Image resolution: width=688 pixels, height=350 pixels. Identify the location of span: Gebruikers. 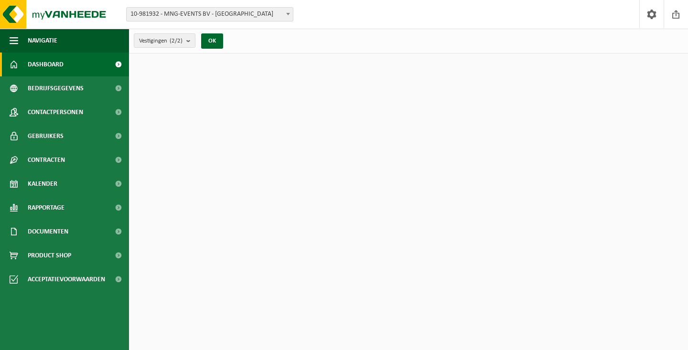
(45, 136).